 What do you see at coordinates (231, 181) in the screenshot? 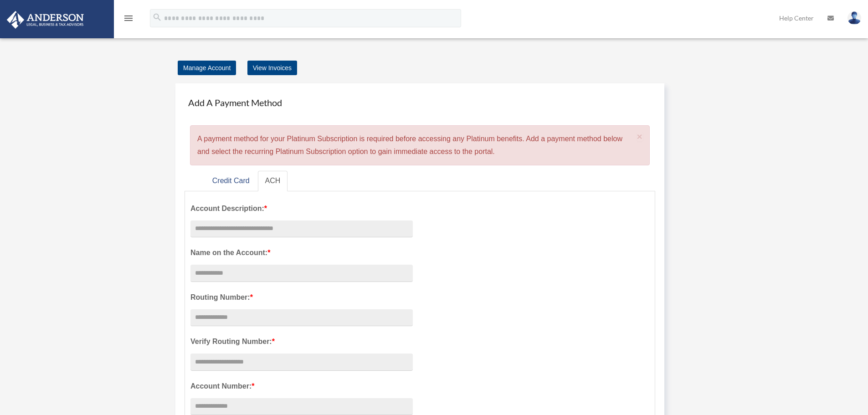
I see `a: Credit Card` at bounding box center [231, 181].